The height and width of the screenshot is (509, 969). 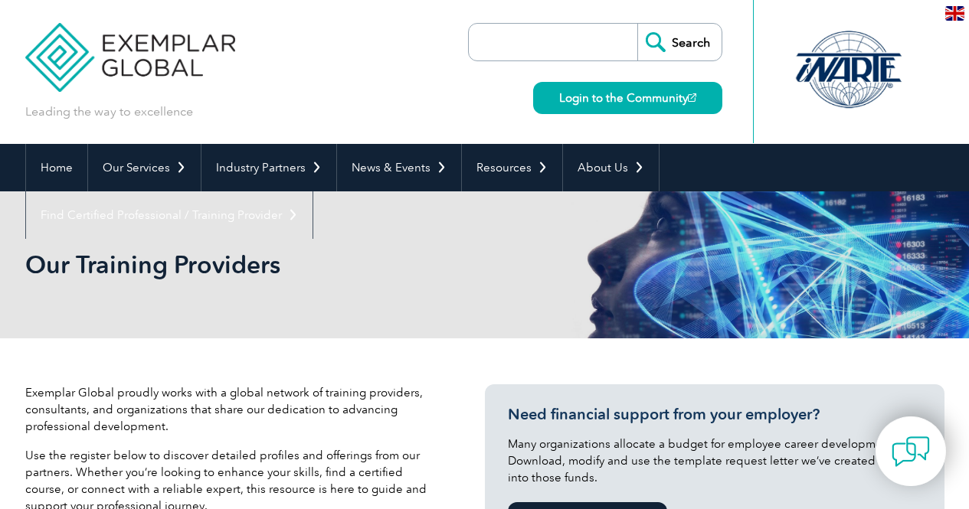 What do you see at coordinates (232, 410) in the screenshot?
I see `p: Exemplar Global proudly works with a global network of training providers, consultants, and organ...` at bounding box center [232, 410].